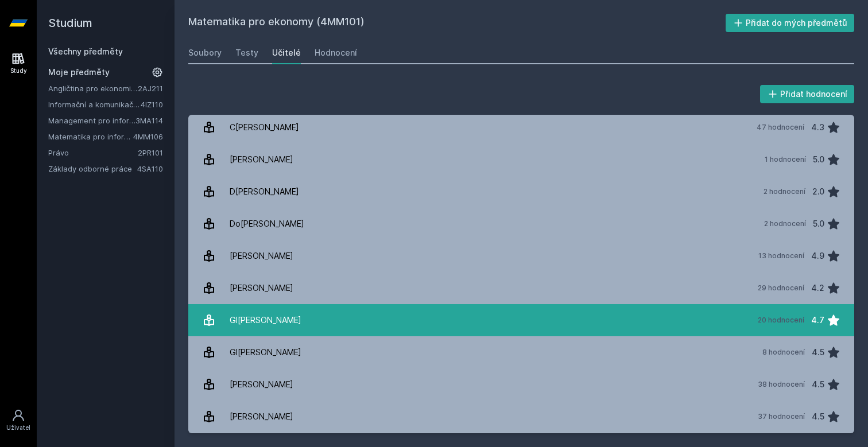 The height and width of the screenshot is (447, 868). I want to click on button: Přidat do mých předmětů, so click(790, 23).